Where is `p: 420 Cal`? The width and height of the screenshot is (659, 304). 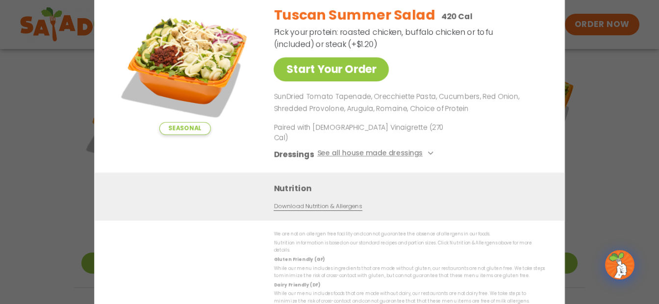
p: 420 Cal is located at coordinates (457, 16).